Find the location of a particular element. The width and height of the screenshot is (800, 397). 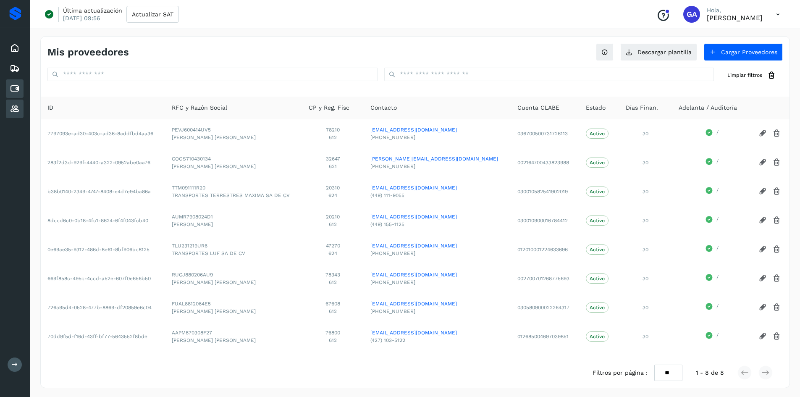

td: 036700500731726113 is located at coordinates (545, 133).